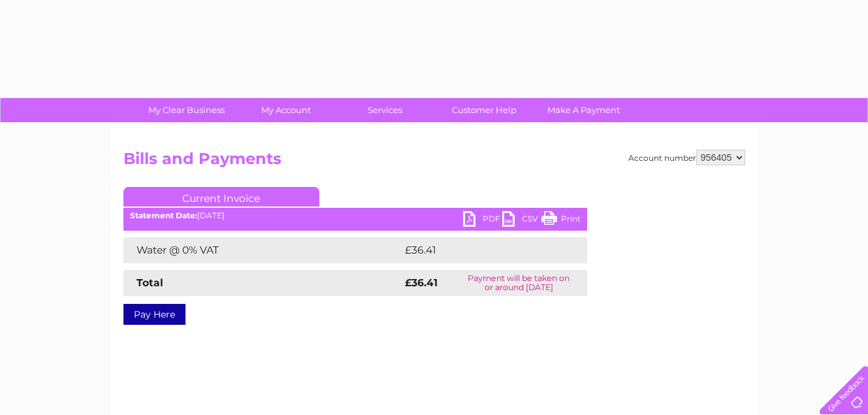 This screenshot has width=868, height=415. What do you see at coordinates (154, 314) in the screenshot?
I see `a: Pay Here` at bounding box center [154, 314].